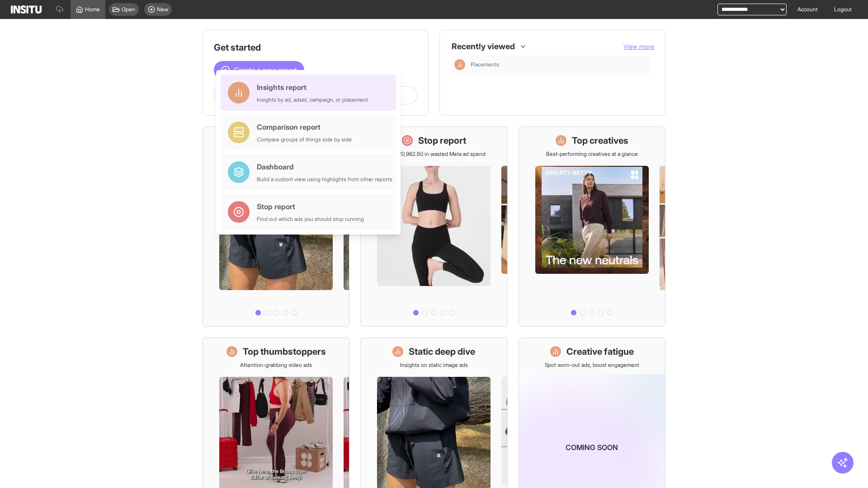 The image size is (868, 488). I want to click on a: Stop reportSave £20,982.50 in wasted Meta ad spend, so click(433, 226).